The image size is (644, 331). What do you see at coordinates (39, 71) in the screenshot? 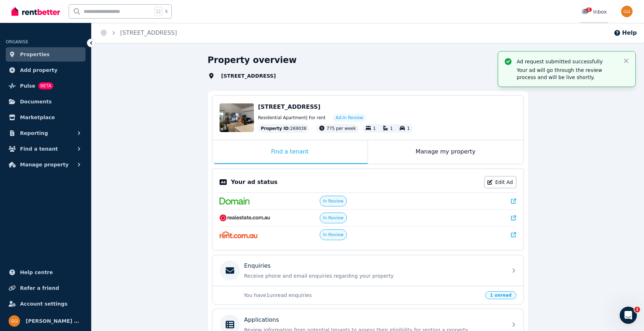
I see `span: Add property` at bounding box center [39, 71].